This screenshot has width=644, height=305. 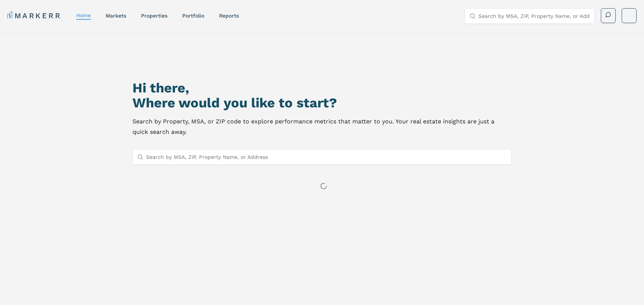 What do you see at coordinates (322, 88) in the screenshot?
I see `h1: Hi there,` at bounding box center [322, 88].